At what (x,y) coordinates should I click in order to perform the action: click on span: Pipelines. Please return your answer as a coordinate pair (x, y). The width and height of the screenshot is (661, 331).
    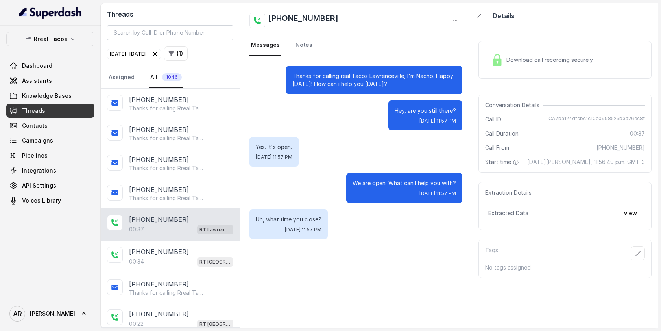
    Looking at the image, I should click on (35, 155).